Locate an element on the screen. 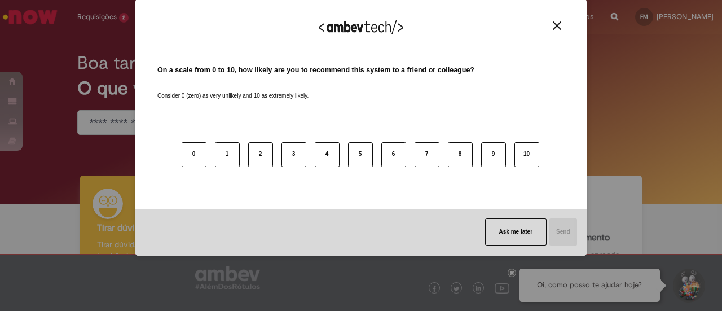 This screenshot has height=311, width=722. button: Ask me later is located at coordinates (515, 232).